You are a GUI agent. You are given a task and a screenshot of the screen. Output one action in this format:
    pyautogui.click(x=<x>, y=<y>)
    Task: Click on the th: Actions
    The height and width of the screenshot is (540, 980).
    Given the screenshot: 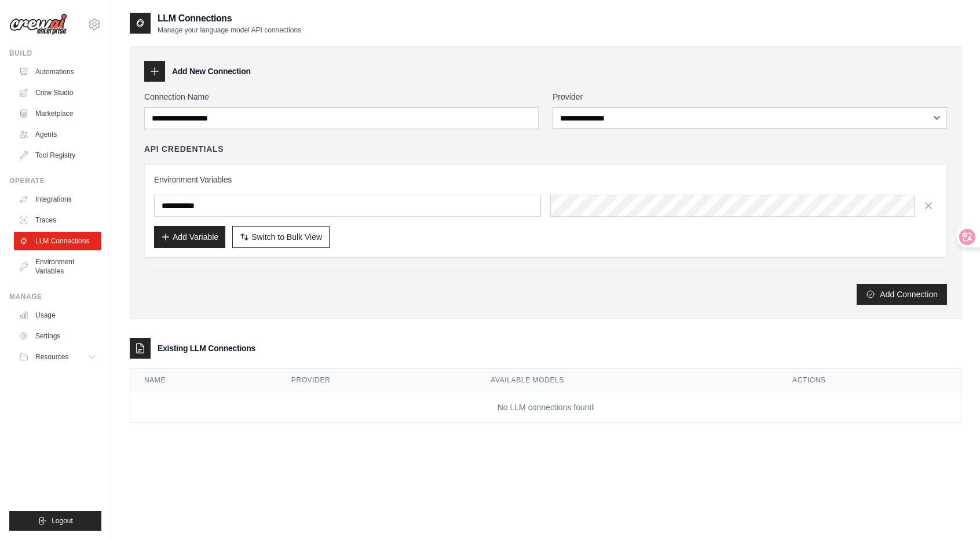 What is the action you would take?
    pyautogui.click(x=869, y=380)
    